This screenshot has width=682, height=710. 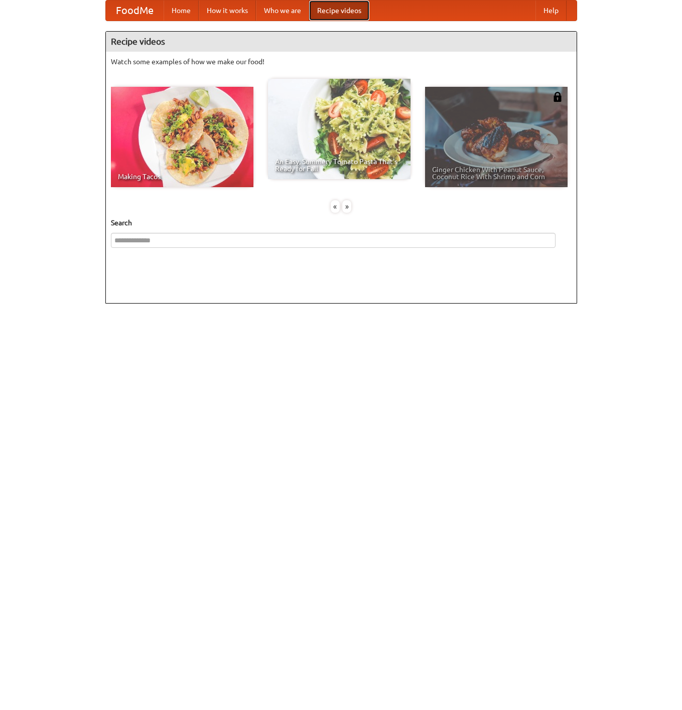 What do you see at coordinates (341, 223) in the screenshot?
I see `h5: Search` at bounding box center [341, 223].